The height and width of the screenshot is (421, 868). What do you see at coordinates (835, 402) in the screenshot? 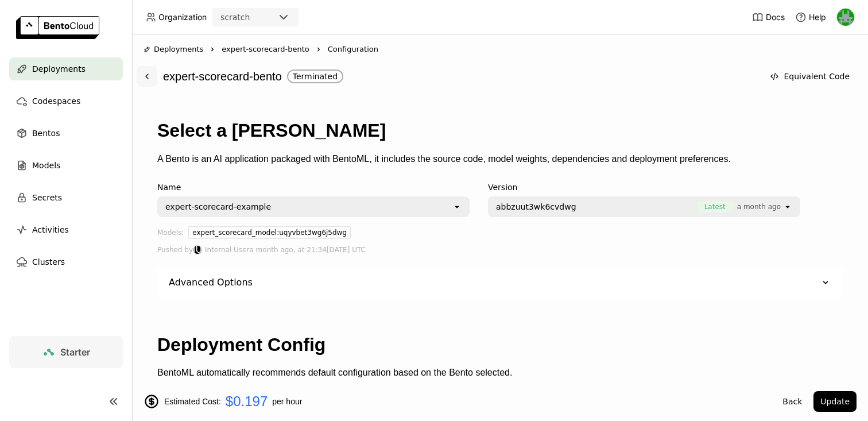
I see `button: Update` at bounding box center [835, 402].